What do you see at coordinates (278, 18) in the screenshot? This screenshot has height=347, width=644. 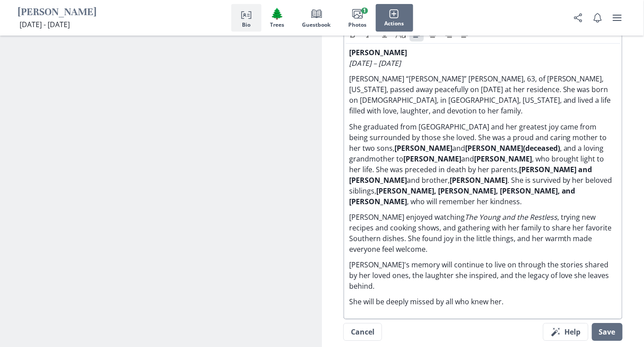 I see `button: Trees` at bounding box center [278, 18].